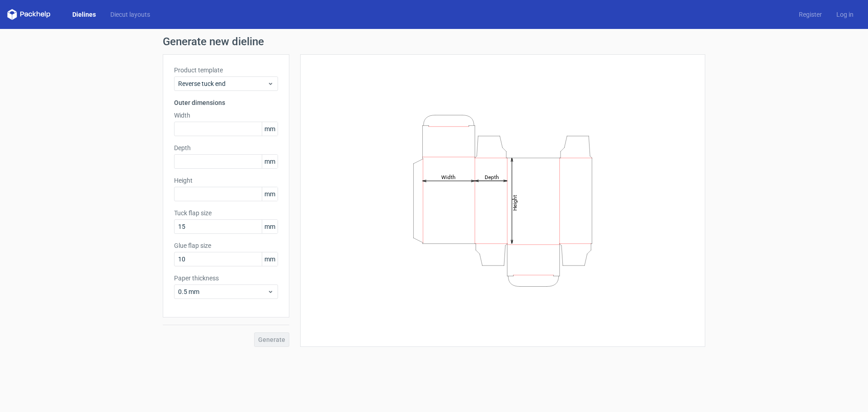 Image resolution: width=868 pixels, height=412 pixels. What do you see at coordinates (226, 148) in the screenshot?
I see `label: Depth` at bounding box center [226, 148].